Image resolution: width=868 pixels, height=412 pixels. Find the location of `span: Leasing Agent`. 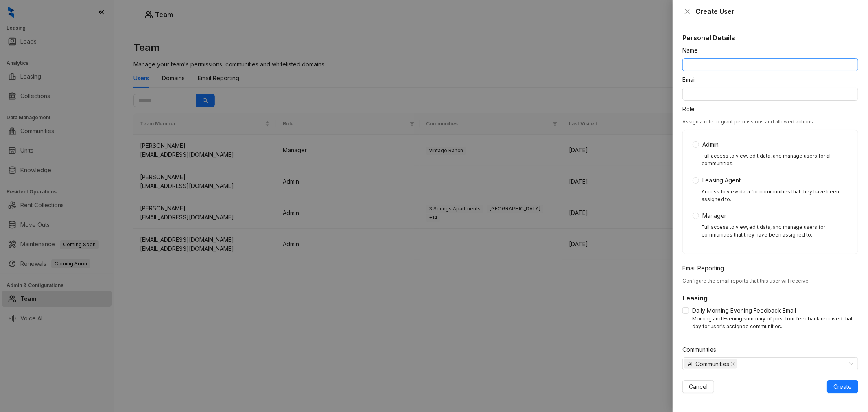

span: Leasing Agent is located at coordinates (722, 181).